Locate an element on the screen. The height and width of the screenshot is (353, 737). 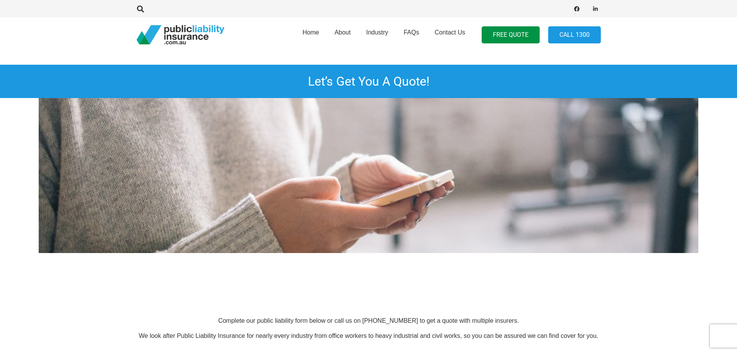
a: FAQs is located at coordinates (411, 35).